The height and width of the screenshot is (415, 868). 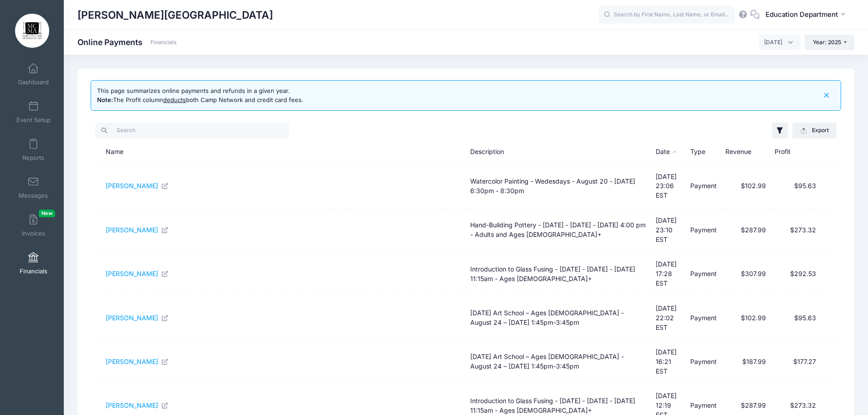 I want to click on th: Name: activate to sort column ascending, so click(x=280, y=152).